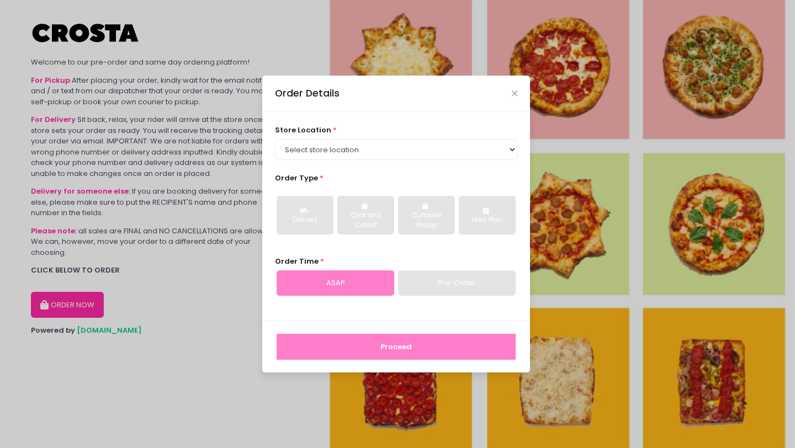 The image size is (795, 448). Describe the element at coordinates (487, 215) in the screenshot. I see `button: Meal Plan` at that location.